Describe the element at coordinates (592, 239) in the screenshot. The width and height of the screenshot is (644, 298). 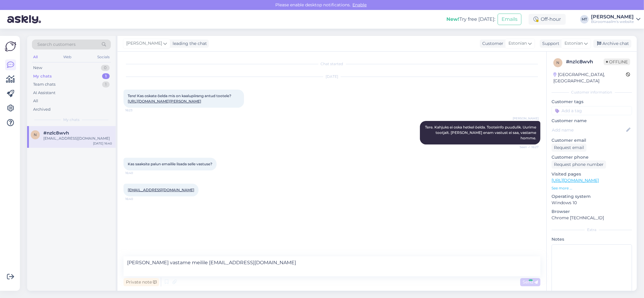
I see `p: Notes` at that location.